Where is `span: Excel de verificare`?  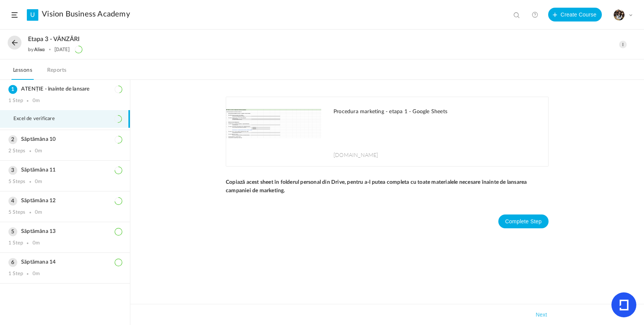 span: Excel de verificare is located at coordinates (39, 119).